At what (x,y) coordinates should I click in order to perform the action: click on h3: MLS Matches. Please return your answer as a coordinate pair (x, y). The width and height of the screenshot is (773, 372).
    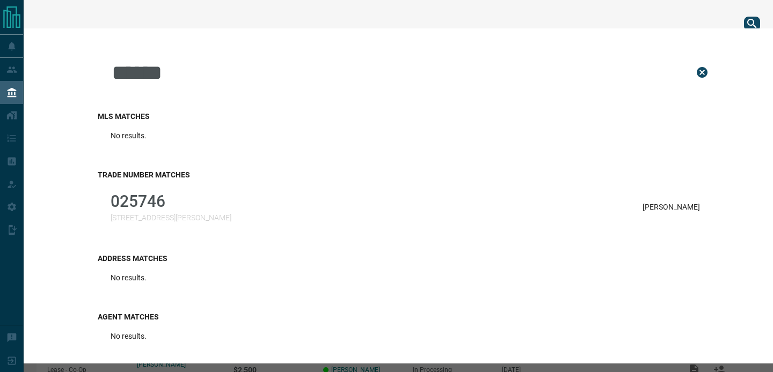
    Looking at the image, I should click on (405, 116).